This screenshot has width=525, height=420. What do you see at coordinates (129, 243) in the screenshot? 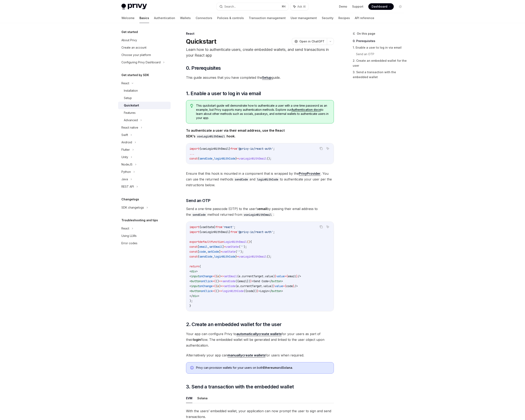
I see `div: Error codes` at bounding box center [129, 243].